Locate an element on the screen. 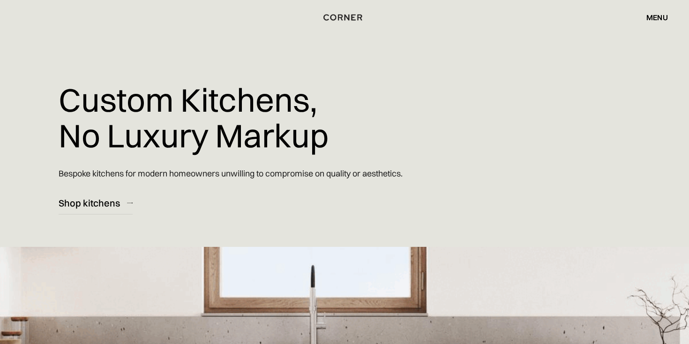 This screenshot has width=689, height=344. a: home is located at coordinates (345, 17).